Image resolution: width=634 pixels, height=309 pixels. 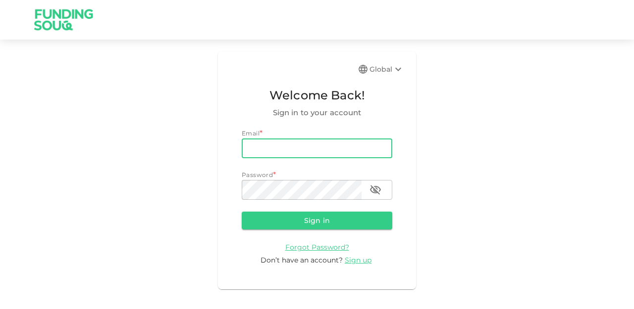 I want to click on a: Forgot Password?, so click(x=317, y=247).